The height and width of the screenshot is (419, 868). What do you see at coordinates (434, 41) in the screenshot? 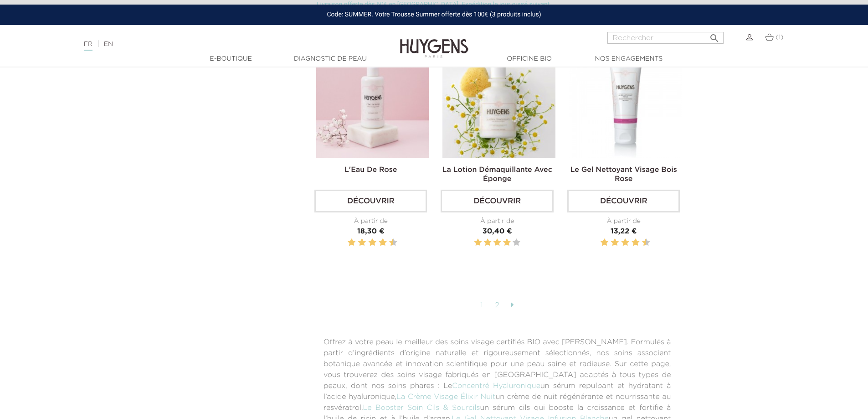
I see `img: Huygens` at bounding box center [434, 41].